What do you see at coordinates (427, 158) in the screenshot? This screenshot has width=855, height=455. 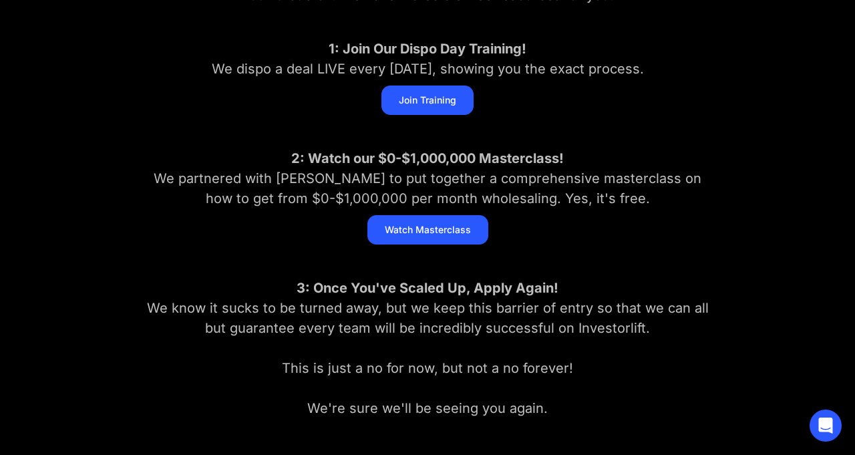 I see `strong: 2: Watch our $0-$1,000,000 Masterclass!` at bounding box center [427, 158].